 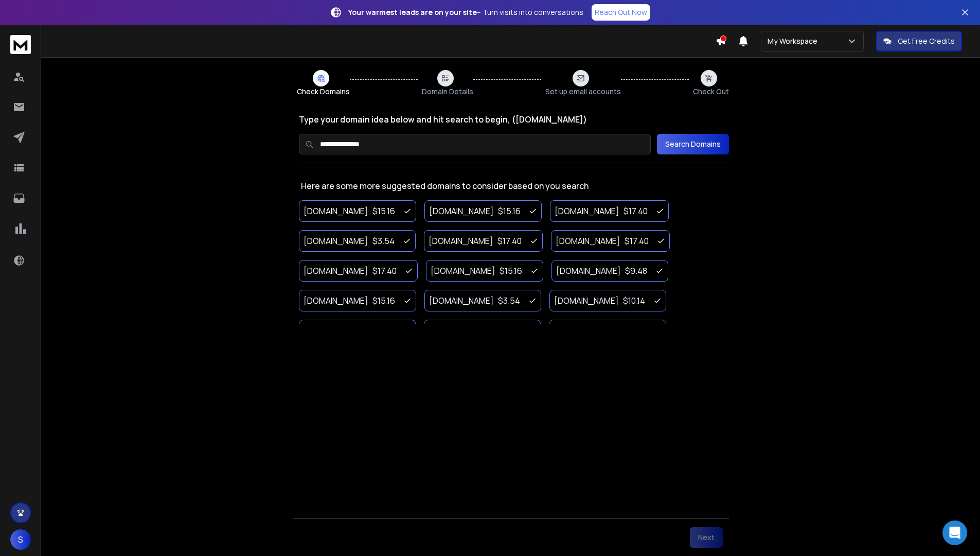 I want to click on strong: Your warmest leads are on your site, so click(x=412, y=12).